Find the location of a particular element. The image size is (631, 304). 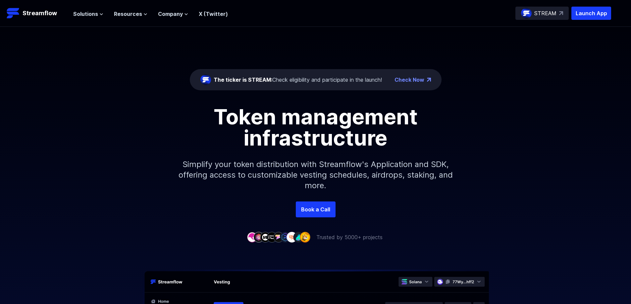

a: STREAM is located at coordinates (542, 13).